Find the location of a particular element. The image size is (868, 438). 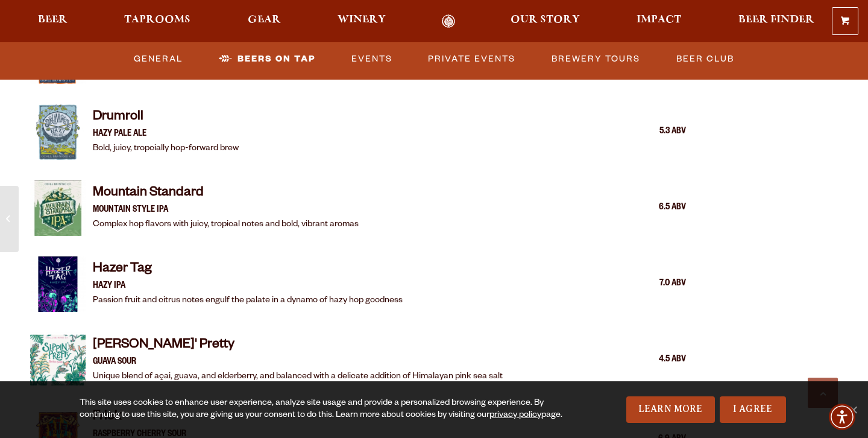

a: I Agree is located at coordinates (753, 410).